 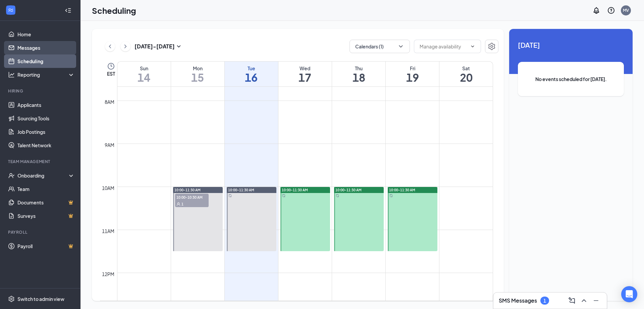 I want to click on div: 9am, so click(x=109, y=145).